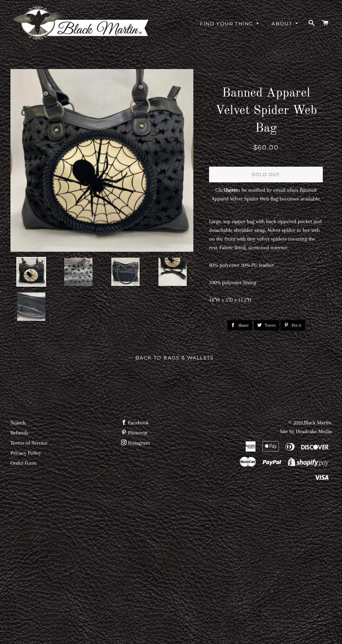  Describe the element at coordinates (233, 283) in the screenshot. I see `span: 100% polyester lining` at that location.